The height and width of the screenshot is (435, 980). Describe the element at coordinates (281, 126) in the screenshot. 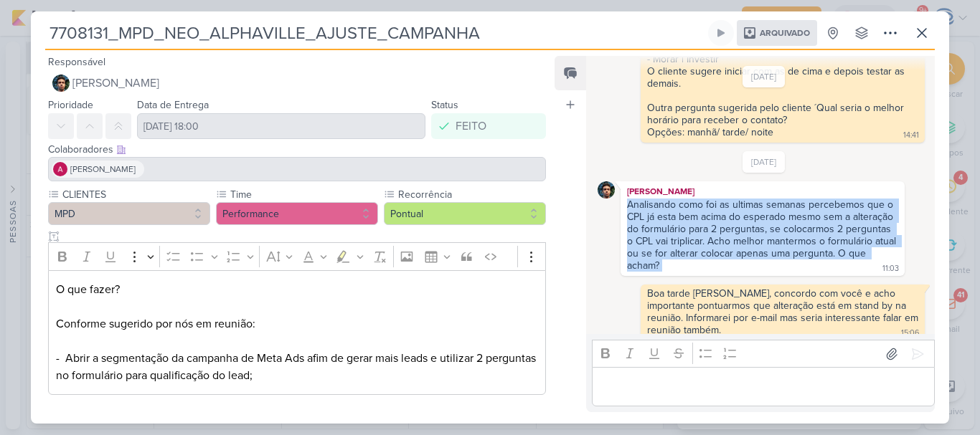

I see `input: Select a date` at that location.